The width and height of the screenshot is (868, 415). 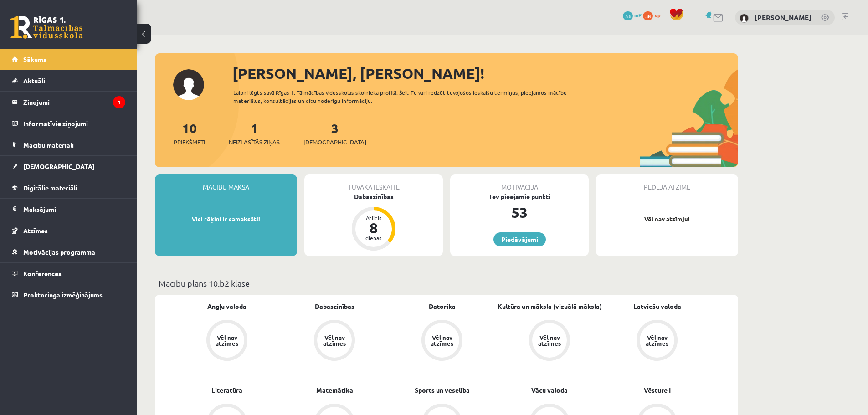 What do you see at coordinates (373, 183) in the screenshot?
I see `div: Tuvākā ieskaite` at bounding box center [373, 183].